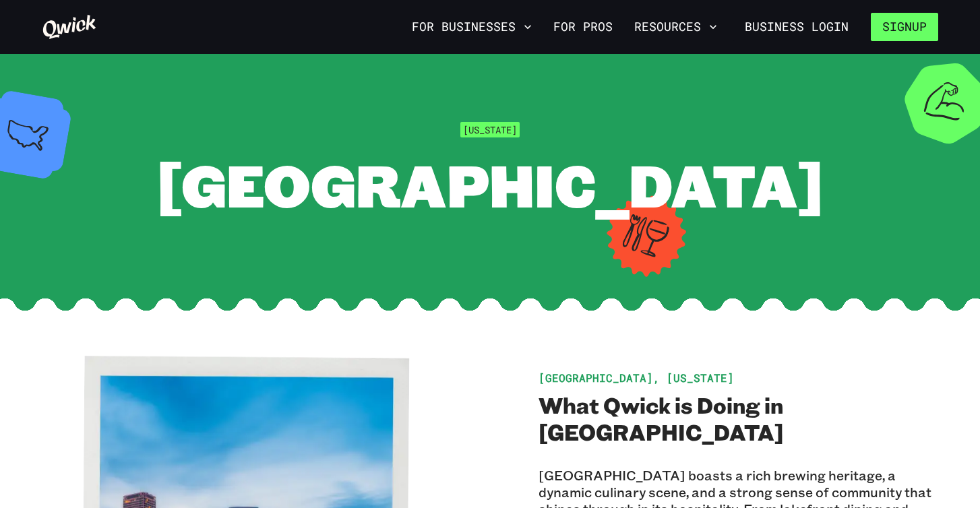 The width and height of the screenshot is (980, 508). What do you see at coordinates (796, 27) in the screenshot?
I see `a: Business Login` at bounding box center [796, 27].